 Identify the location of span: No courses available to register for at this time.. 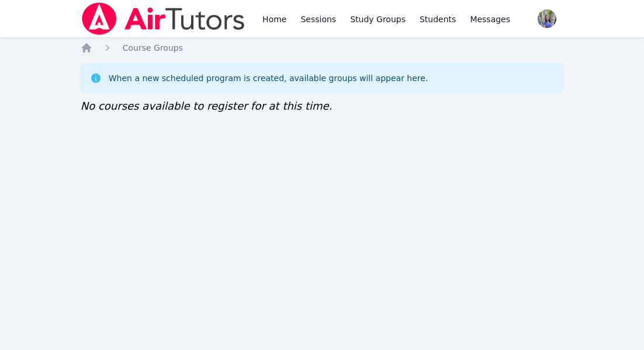
(206, 106).